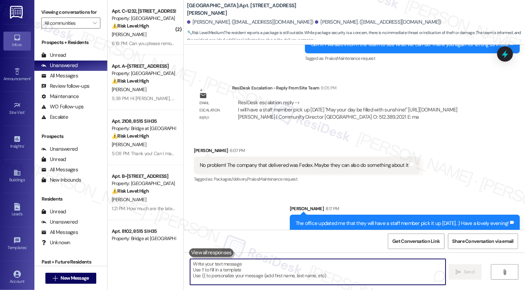  What do you see at coordinates (62, 107) in the screenshot?
I see `div: WO Follow-ups` at bounding box center [62, 107].